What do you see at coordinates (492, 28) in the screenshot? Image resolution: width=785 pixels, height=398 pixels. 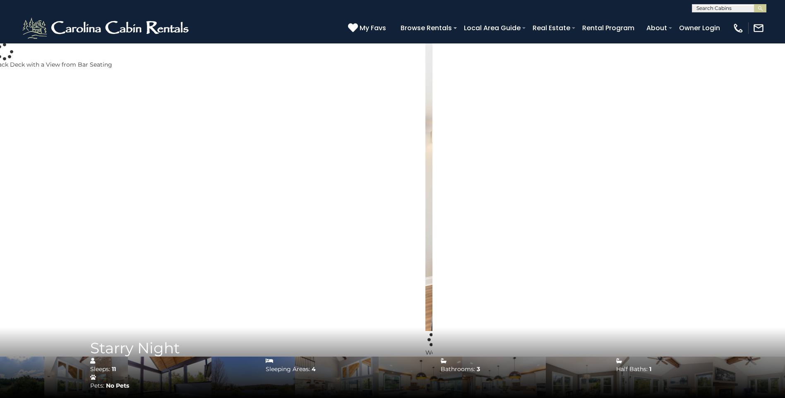 I see `a: Local Area Guide` at bounding box center [492, 28].